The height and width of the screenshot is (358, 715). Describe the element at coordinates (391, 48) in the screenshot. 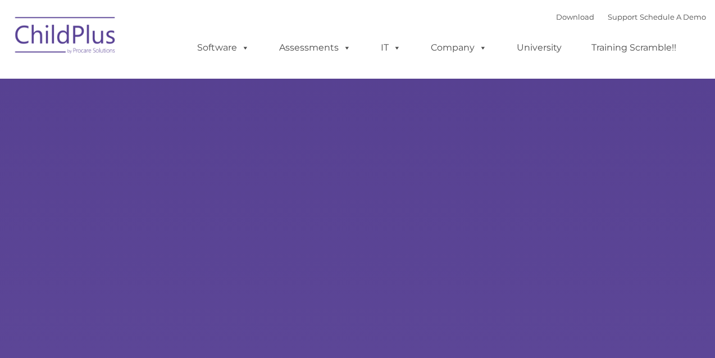

I see `a: IT` at that location.